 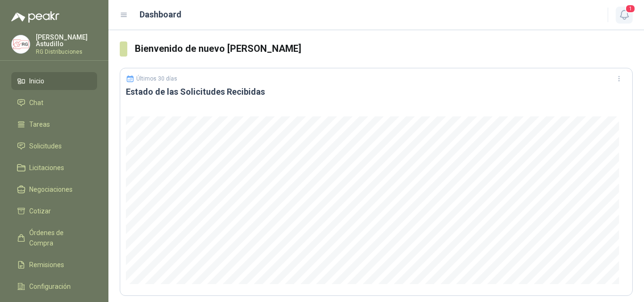 I want to click on span: Tareas, so click(x=40, y=124).